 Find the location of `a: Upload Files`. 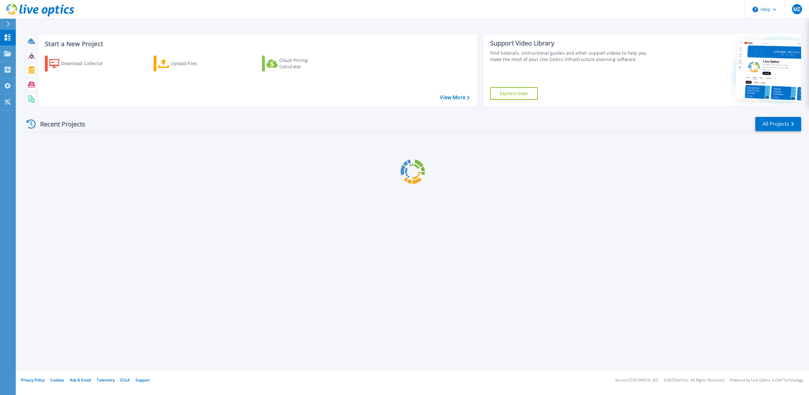

a: Upload Files is located at coordinates (189, 64).